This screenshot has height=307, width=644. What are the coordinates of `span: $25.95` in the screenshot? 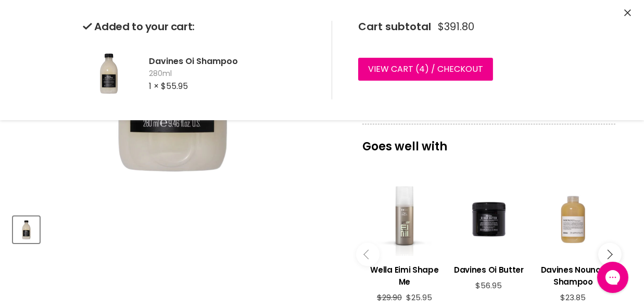 It's located at (419, 297).